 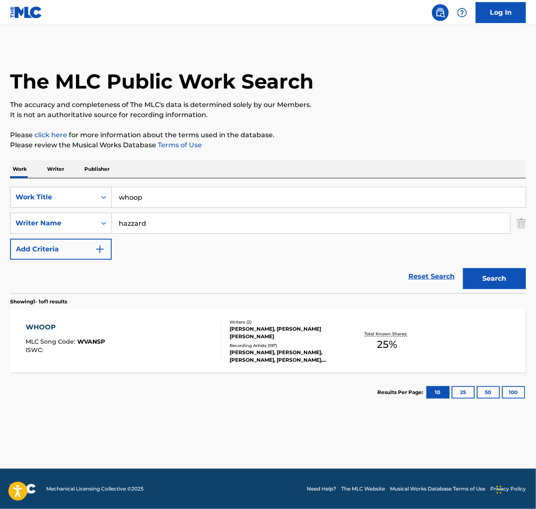 What do you see at coordinates (268, 135) in the screenshot?
I see `p: Please for more information about the terms used in the database.` at bounding box center [268, 135].